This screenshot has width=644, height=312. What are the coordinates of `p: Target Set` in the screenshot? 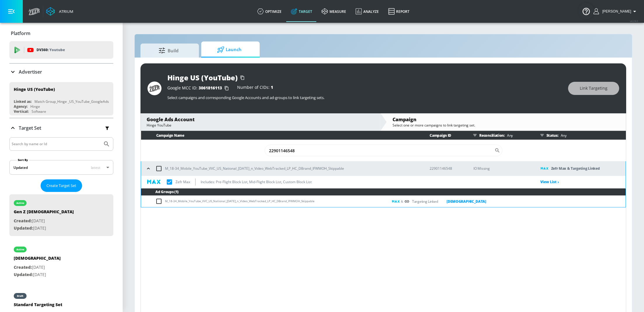 It's located at (30, 128).